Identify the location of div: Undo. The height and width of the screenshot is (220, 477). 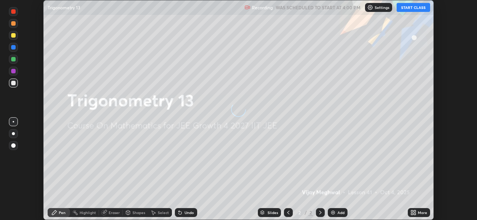
(189, 212).